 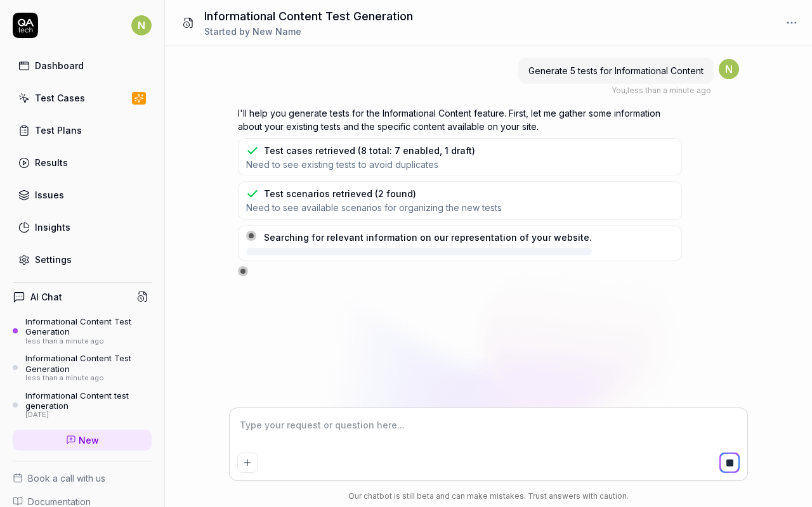 I want to click on span: You, so click(x=618, y=90).